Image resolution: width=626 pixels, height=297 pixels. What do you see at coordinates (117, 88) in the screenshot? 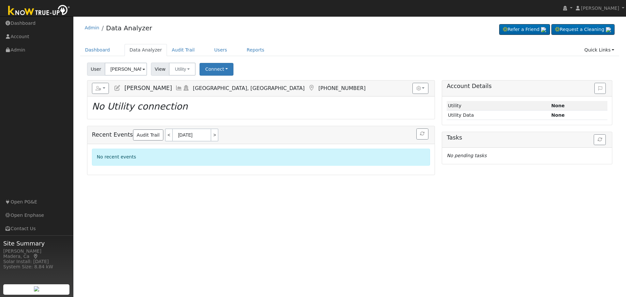
I see `a: Edit User (31737)` at bounding box center [117, 88].